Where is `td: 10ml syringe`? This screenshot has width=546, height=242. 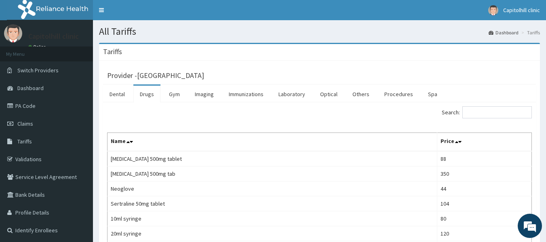 td: 10ml syringe is located at coordinates (273, 219).